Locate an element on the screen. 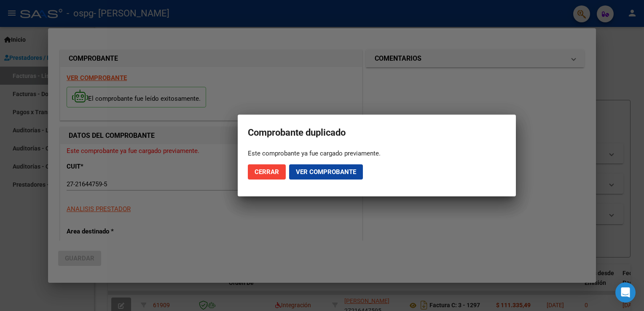 The image size is (644, 311). span: Ver comprobante is located at coordinates (326, 172).